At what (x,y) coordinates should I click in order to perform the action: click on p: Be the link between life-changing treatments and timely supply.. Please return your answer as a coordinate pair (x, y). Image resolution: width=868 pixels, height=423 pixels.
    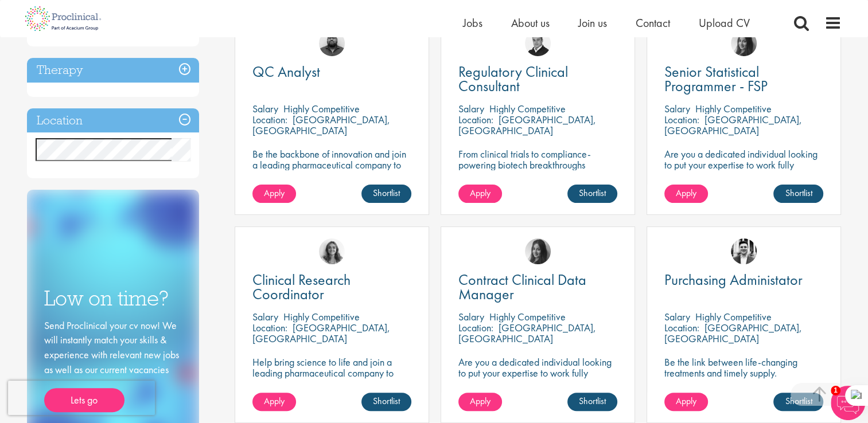
    Looking at the image, I should click on (743, 368).